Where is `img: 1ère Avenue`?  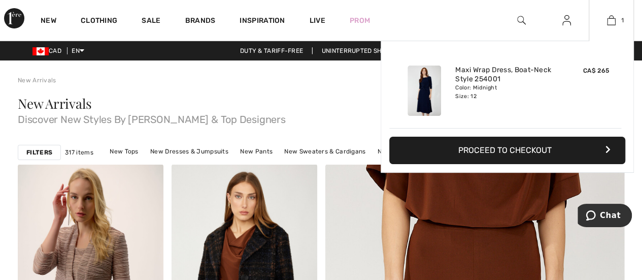 img: 1ère Avenue is located at coordinates (14, 18).